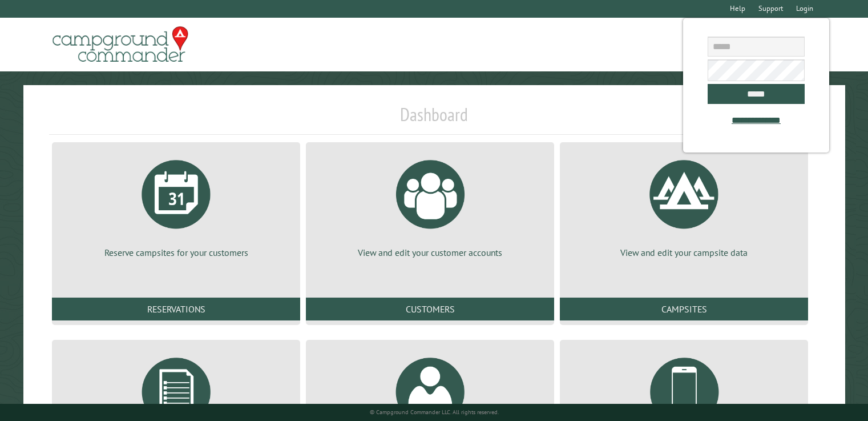 This screenshot has width=868, height=421. Describe the element at coordinates (176, 205) in the screenshot. I see `a: Reserve campsites for your customers` at that location.